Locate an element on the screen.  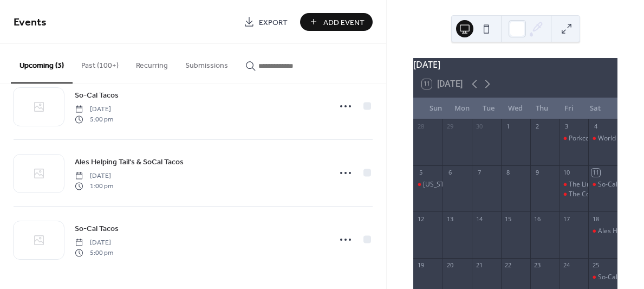
div: 4 is located at coordinates (595, 126).